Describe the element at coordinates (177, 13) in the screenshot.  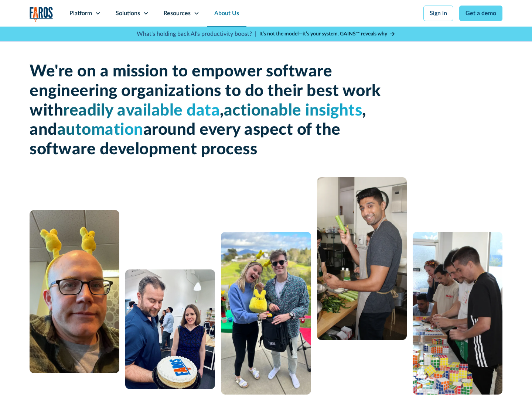
I see `div: Resources` at that location.